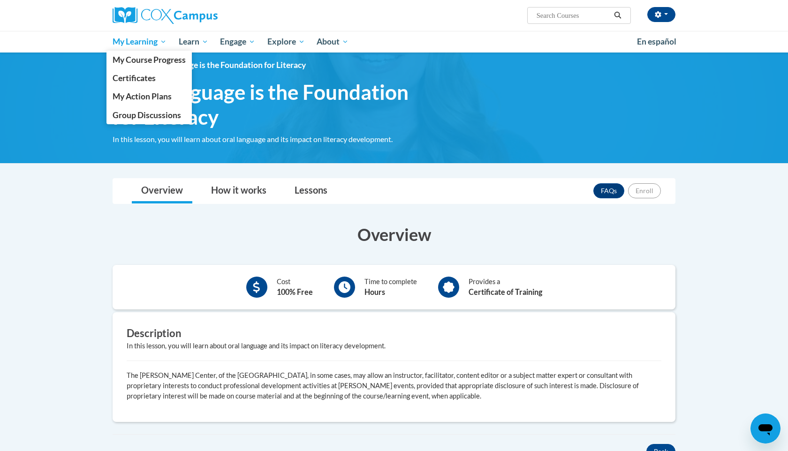  What do you see at coordinates (139, 42) in the screenshot?
I see `a: My Learning` at bounding box center [139, 42].